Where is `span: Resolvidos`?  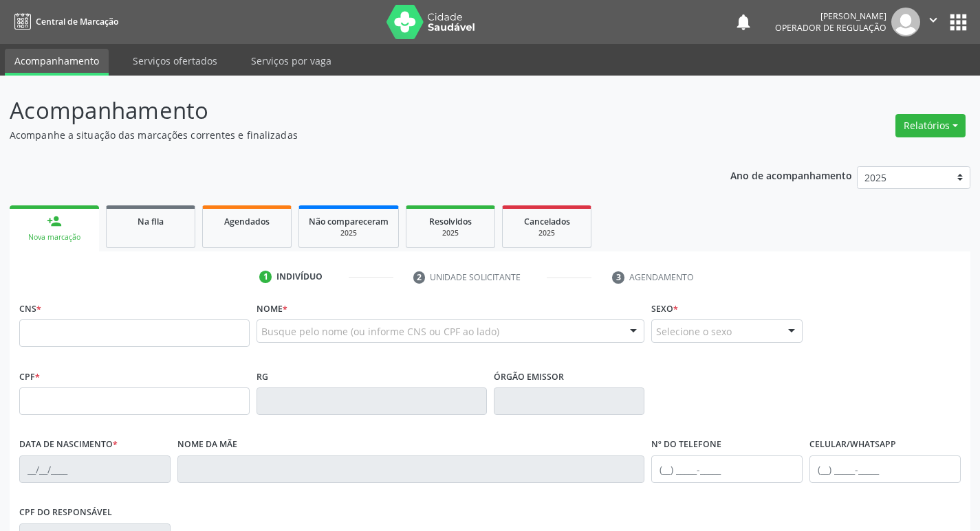 span: Resolvidos is located at coordinates (450, 221).